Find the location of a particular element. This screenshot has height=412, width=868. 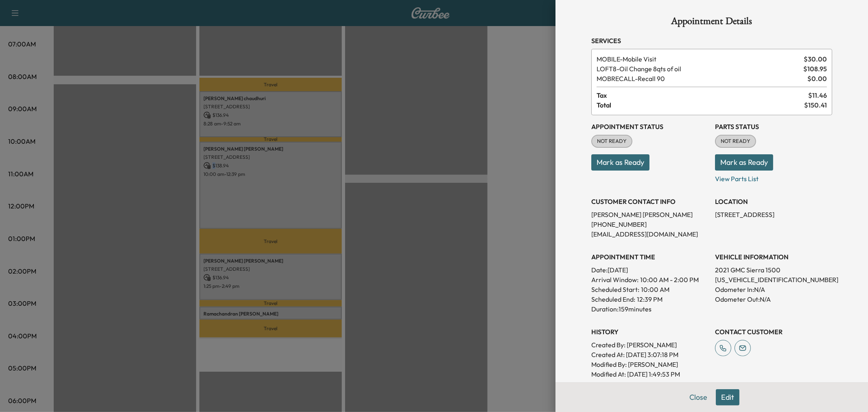

h3: CONTACT CUSTOMER is located at coordinates (773, 332).